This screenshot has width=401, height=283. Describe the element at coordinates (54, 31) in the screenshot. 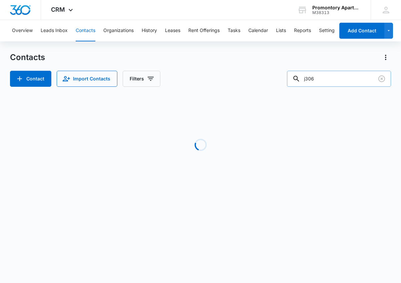

I see `button: Leads Inbox` at that location.